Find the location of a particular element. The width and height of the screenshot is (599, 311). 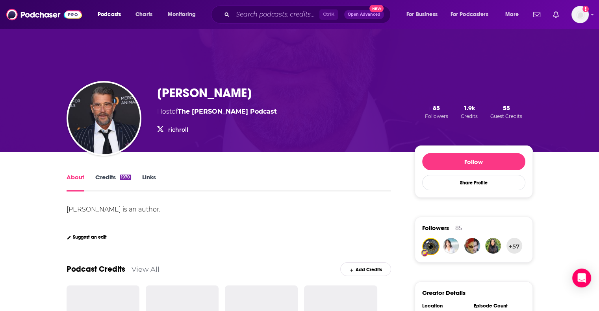

span: of is located at coordinates (224, 111).